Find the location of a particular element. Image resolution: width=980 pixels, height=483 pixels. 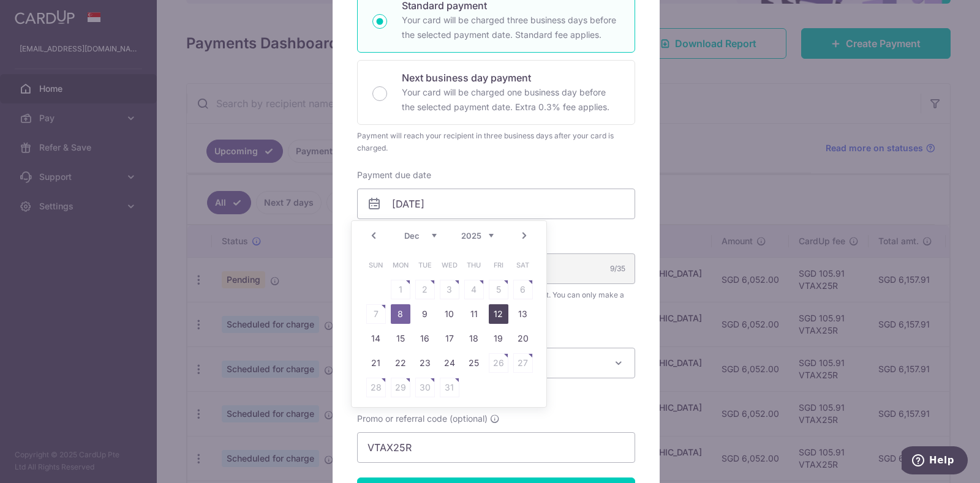

a: Next is located at coordinates (524, 235).